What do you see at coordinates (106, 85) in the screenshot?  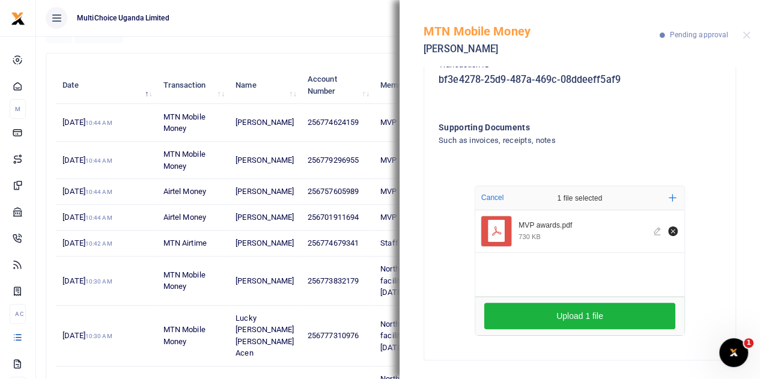 I see `th: Date: activate to sort column descending` at bounding box center [106, 85].